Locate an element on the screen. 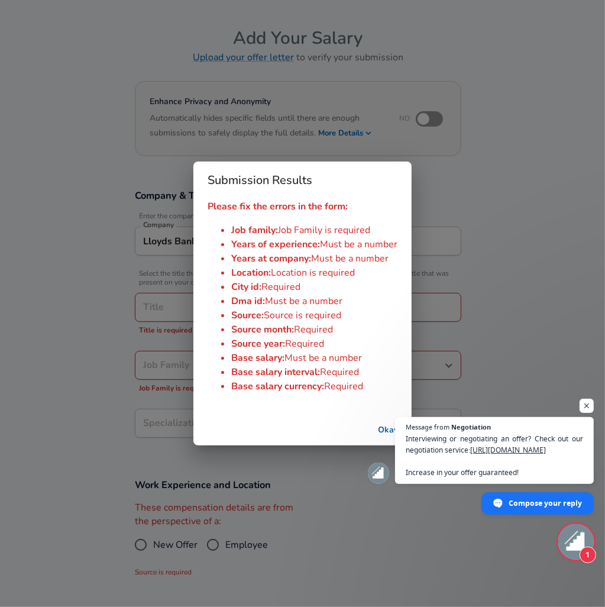 Image resolution: width=605 pixels, height=607 pixels. span: Years of experience : is located at coordinates (276, 244).